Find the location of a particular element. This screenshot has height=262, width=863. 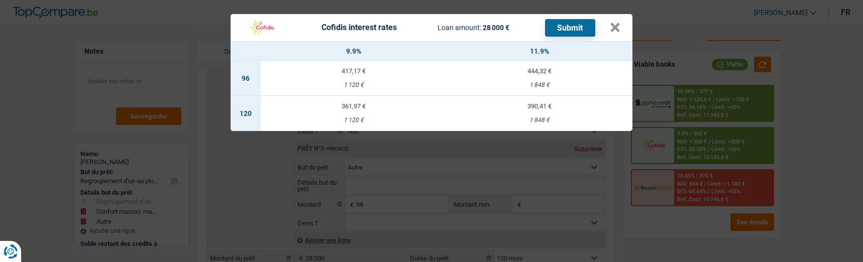

td: 120 is located at coordinates (246, 114).